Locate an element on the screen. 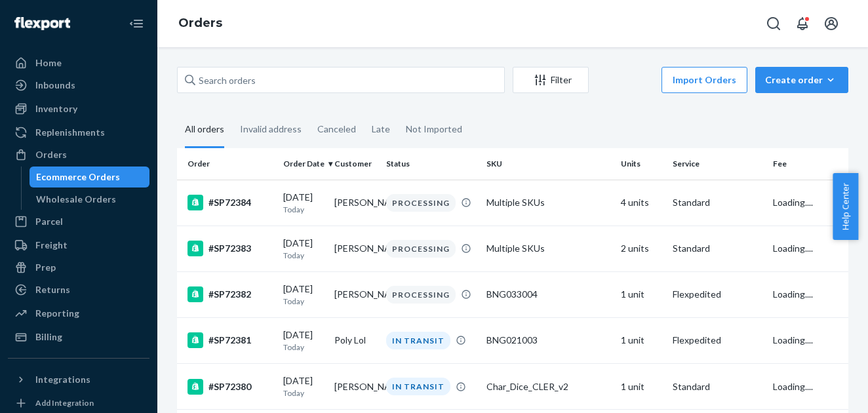 The height and width of the screenshot is (413, 868). img: Flexport logo is located at coordinates (42, 24).